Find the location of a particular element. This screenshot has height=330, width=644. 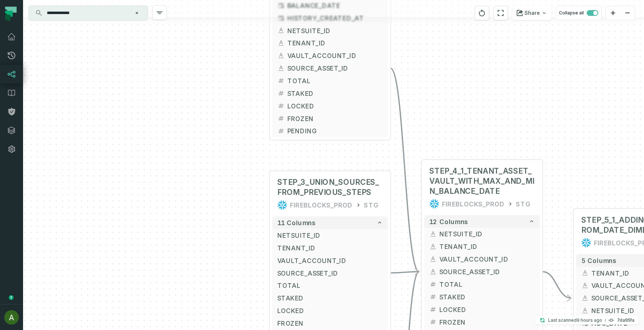

span: 11 columns is located at coordinates (296, 223).